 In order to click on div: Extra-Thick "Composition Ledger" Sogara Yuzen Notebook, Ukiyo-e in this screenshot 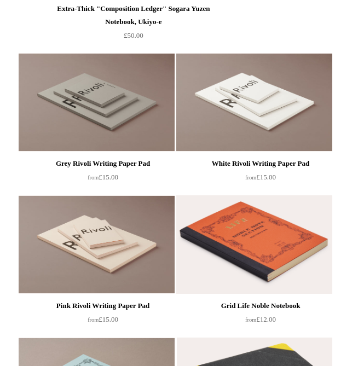, I will do `click(133, 15)`.